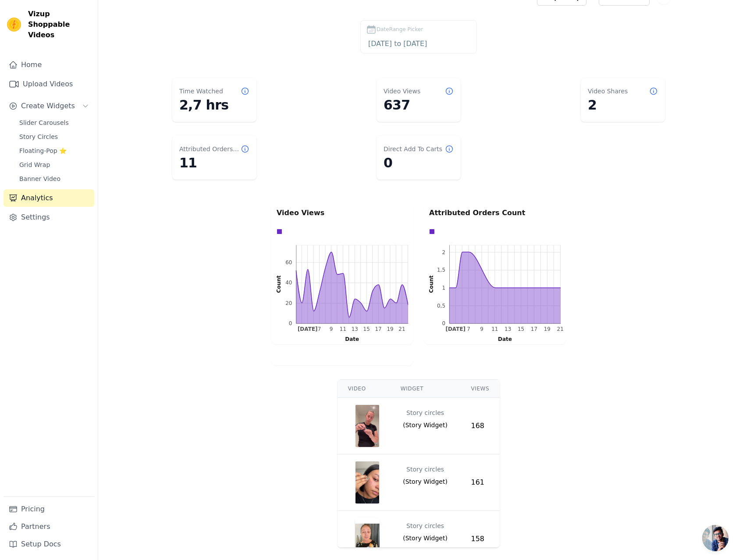 The width and height of the screenshot is (739, 560). What do you see at coordinates (480, 539) in the screenshot?
I see `div: 158` at bounding box center [480, 539].